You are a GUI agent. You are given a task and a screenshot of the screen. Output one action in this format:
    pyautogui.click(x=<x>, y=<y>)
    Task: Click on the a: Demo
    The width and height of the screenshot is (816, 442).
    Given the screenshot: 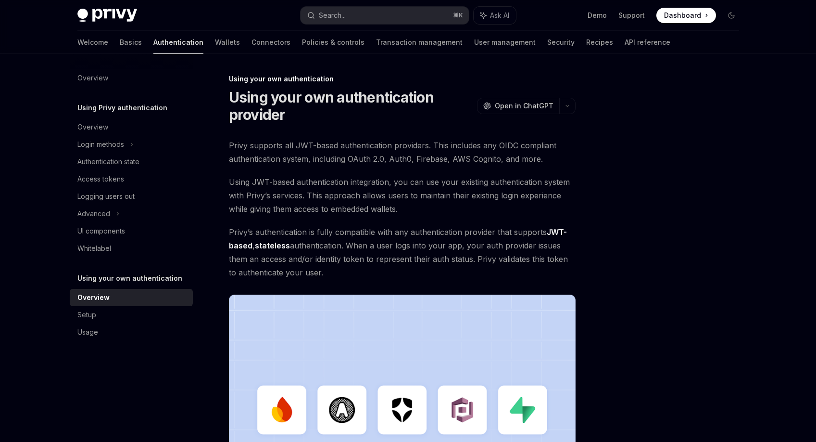 What is the action you would take?
    pyautogui.click(x=597, y=15)
    